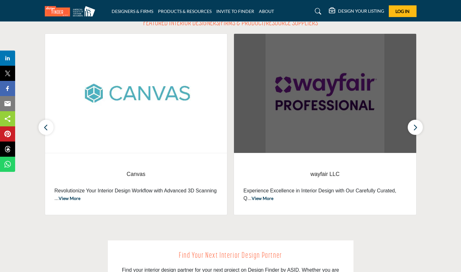 This screenshot has height=272, width=461. Describe the element at coordinates (325, 174) in the screenshot. I see `span: wayfair LLC` at that location.